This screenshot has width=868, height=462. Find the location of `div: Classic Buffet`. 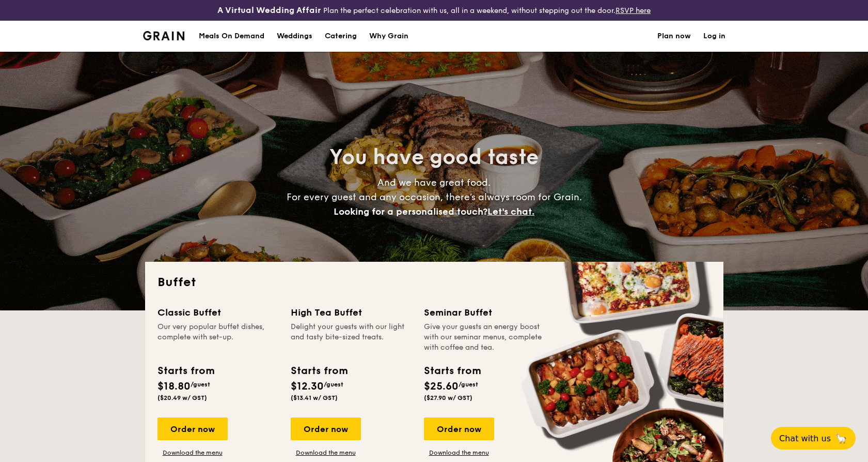

div: Classic Buffet is located at coordinates (218, 312).